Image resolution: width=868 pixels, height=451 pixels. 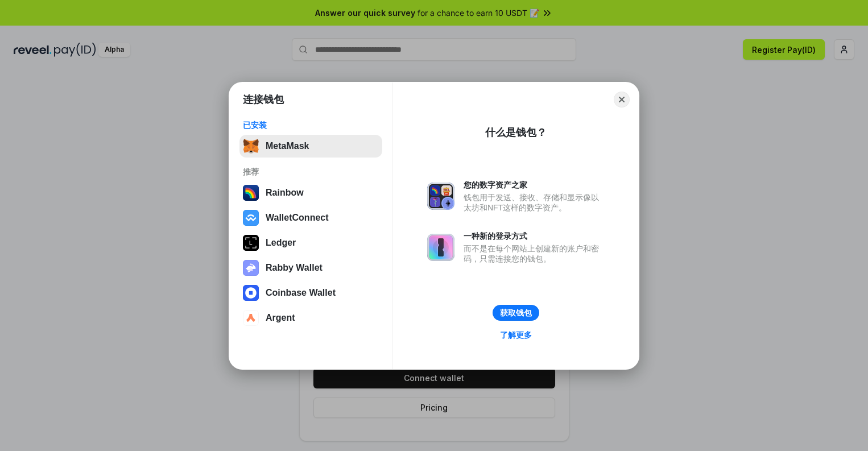 What do you see at coordinates (516, 335) in the screenshot?
I see `a: 了解更多` at bounding box center [516, 335].